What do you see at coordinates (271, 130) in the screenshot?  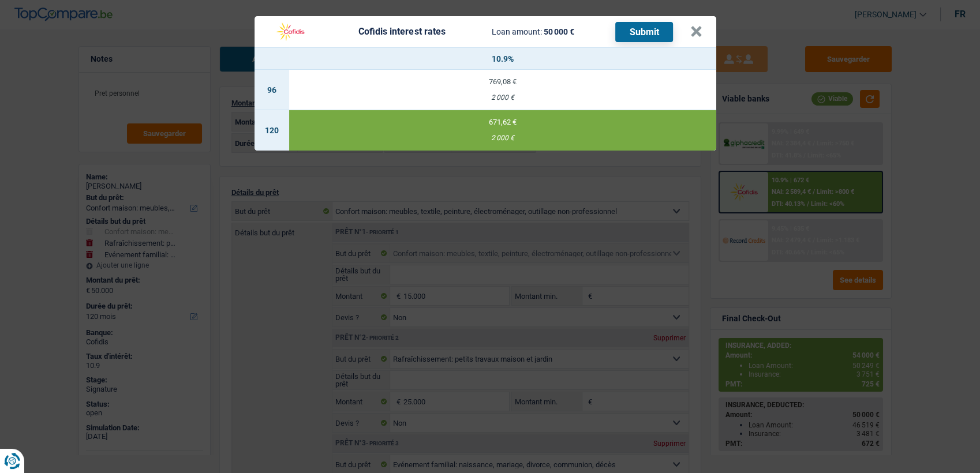 I see `td: 120` at bounding box center [271, 130].